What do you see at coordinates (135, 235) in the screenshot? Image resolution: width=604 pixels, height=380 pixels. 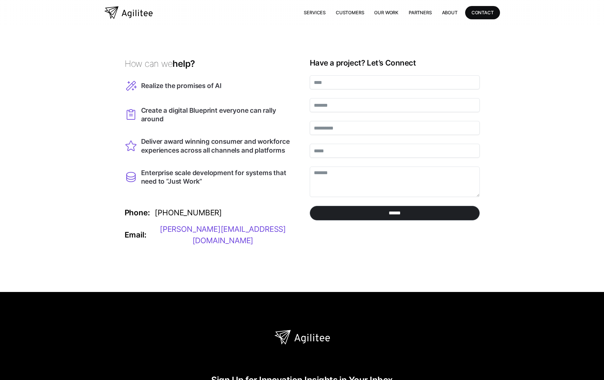 I see `div: Email:` at bounding box center [135, 235].